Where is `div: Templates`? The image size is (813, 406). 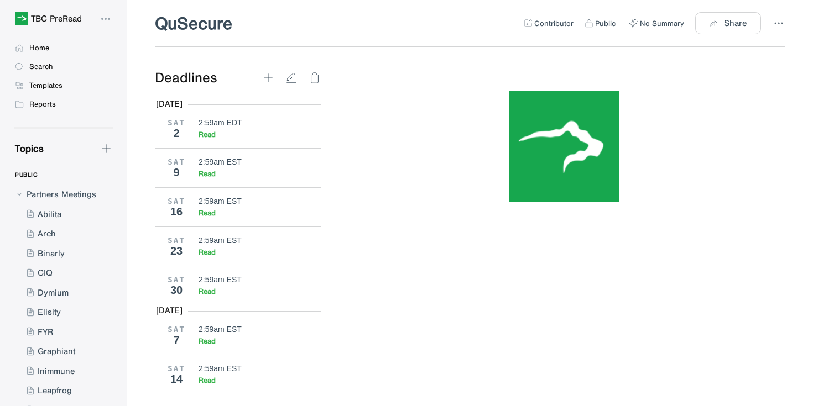 div: Templates is located at coordinates (46, 86).